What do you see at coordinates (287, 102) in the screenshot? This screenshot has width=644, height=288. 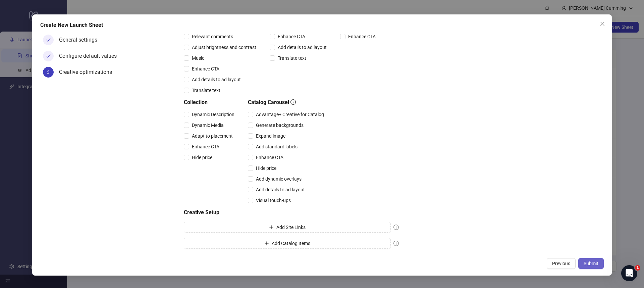 I see `h5: Catalog Carousel` at bounding box center [287, 102].